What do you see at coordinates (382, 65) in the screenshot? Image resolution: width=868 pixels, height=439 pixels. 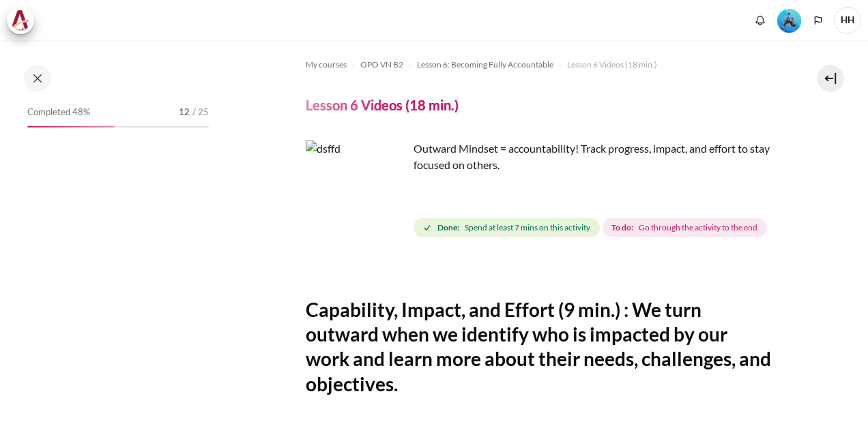 I see `a: OPO VN B2` at bounding box center [382, 65].